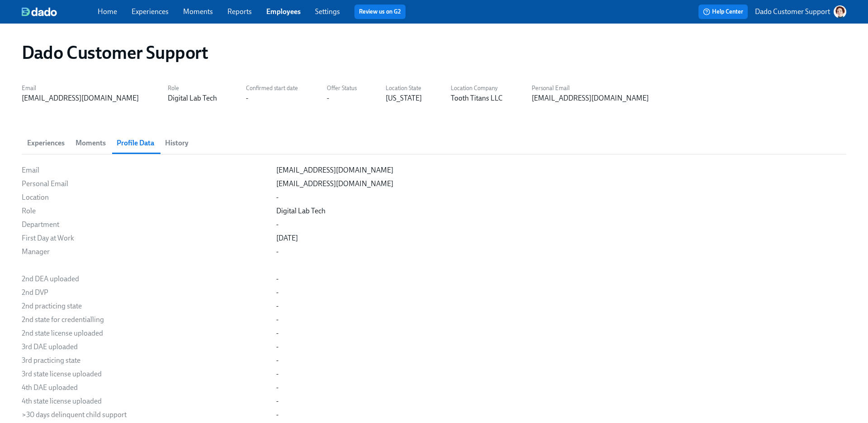  I want to click on label: Personal Email, so click(590, 88).